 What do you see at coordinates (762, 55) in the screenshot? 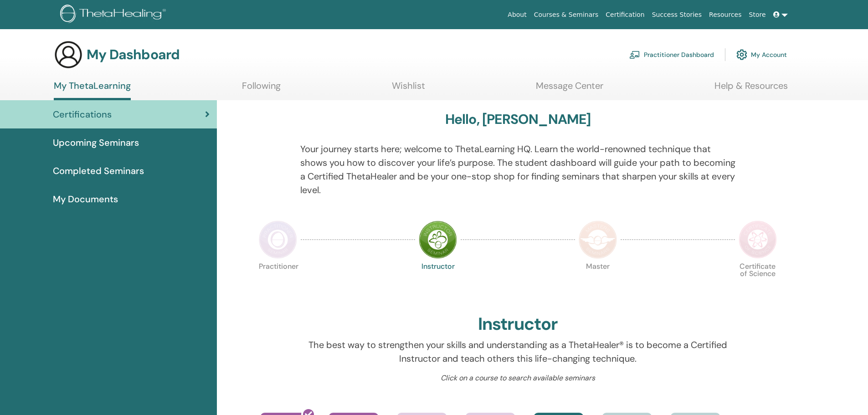
I see `a: My Account` at bounding box center [762, 55].